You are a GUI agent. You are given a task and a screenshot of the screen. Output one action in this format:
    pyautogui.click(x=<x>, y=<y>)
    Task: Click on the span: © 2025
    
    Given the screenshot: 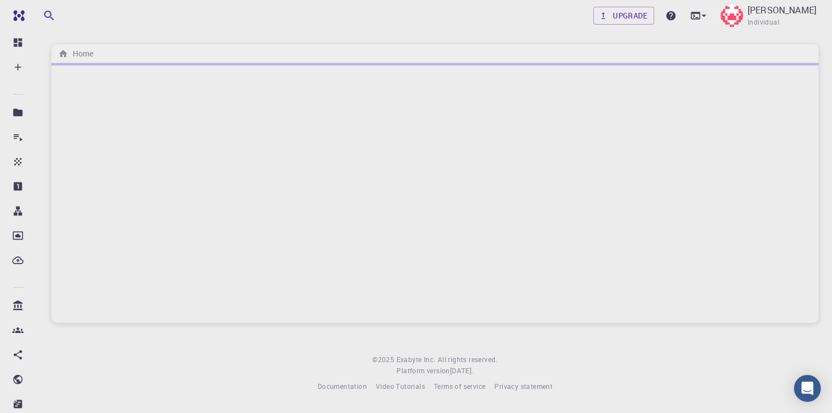 What is the action you would take?
    pyautogui.click(x=384, y=360)
    